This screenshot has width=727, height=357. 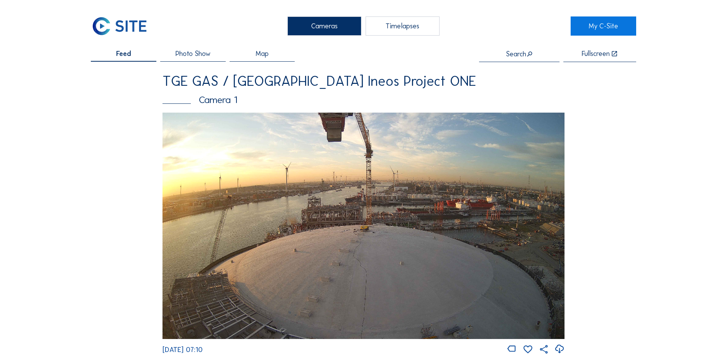 I want to click on img: C-SITE Logo, so click(x=119, y=26).